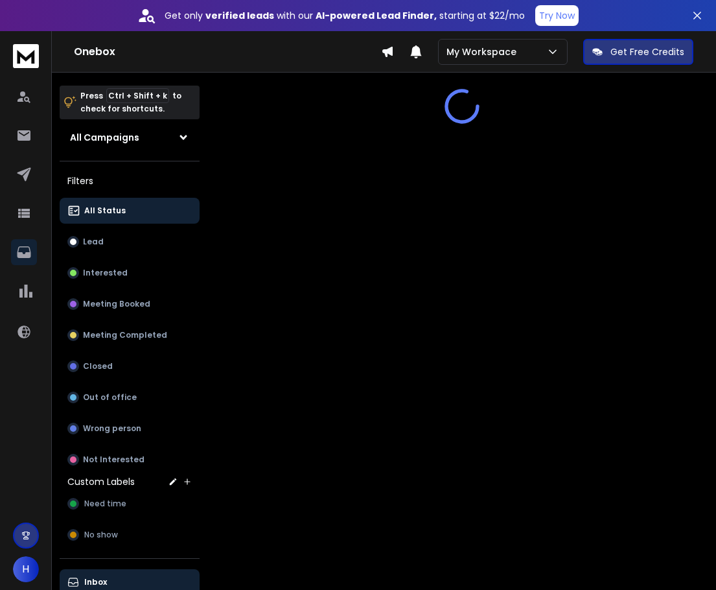  What do you see at coordinates (105, 273) in the screenshot?
I see `p: Interested` at bounding box center [105, 273].